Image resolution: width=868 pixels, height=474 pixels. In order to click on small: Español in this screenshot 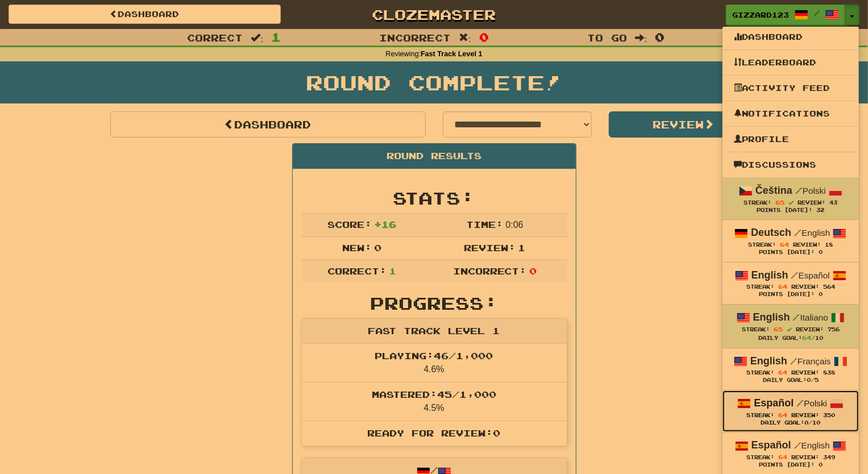, I will do `click(810, 275)`.